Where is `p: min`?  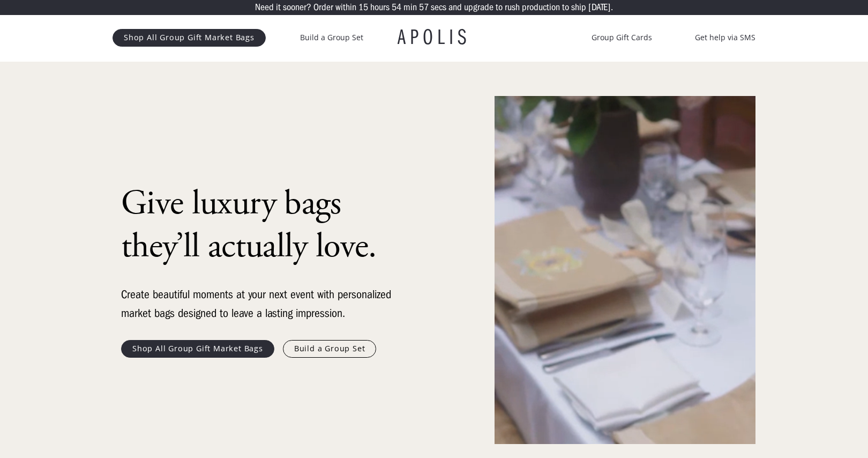
p: min is located at coordinates (410, 8).